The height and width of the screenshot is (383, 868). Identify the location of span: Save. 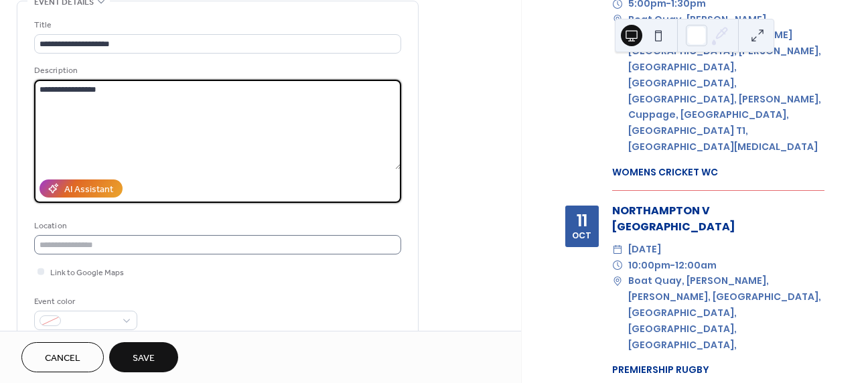
(144, 358).